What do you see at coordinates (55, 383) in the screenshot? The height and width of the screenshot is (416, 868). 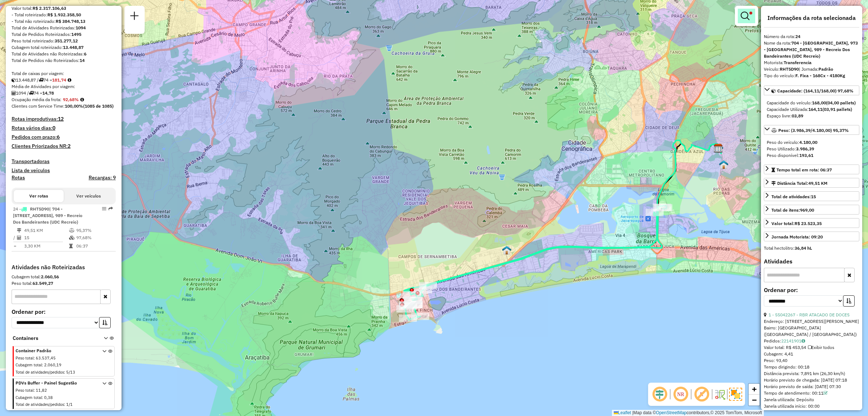 I see `span: PDVs Buffer - Painel Sugestão` at bounding box center [55, 383].